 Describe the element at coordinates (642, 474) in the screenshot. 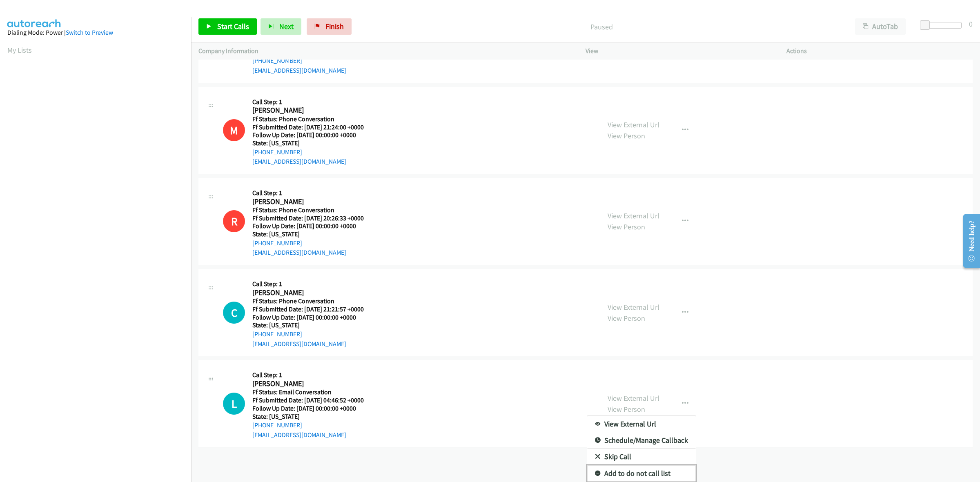

I see `a: Add to do not call list` at that location.